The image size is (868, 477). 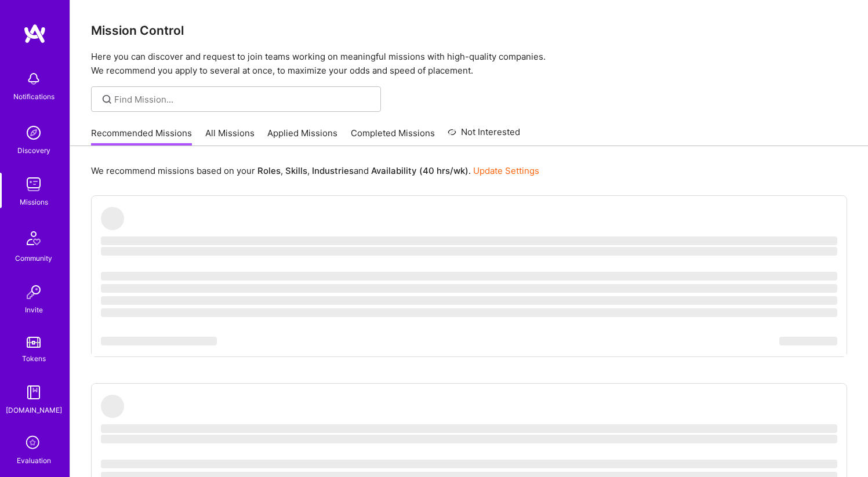 What do you see at coordinates (33, 133) in the screenshot?
I see `img: discovery` at bounding box center [33, 133].